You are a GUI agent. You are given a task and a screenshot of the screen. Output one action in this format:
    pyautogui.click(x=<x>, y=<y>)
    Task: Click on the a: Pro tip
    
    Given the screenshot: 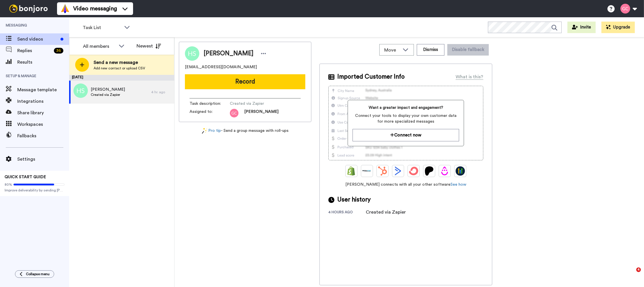 What is the action you would take?
    pyautogui.click(x=211, y=131)
    